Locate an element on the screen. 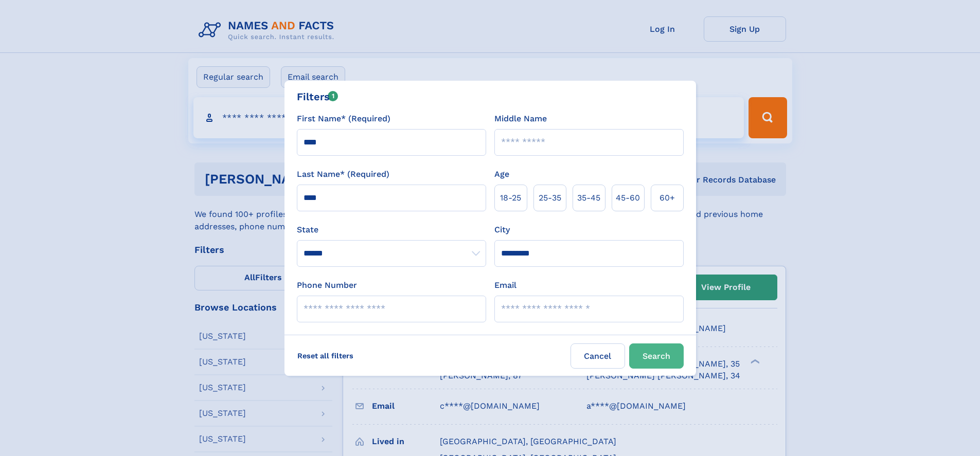 Image resolution: width=980 pixels, height=456 pixels. label: Reset all filters is located at coordinates (325, 356).